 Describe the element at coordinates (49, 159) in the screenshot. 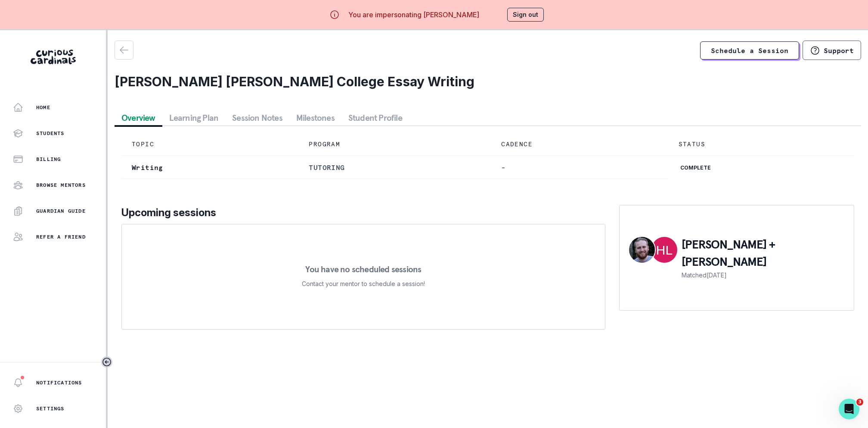

I see `p: Billing` at that location.